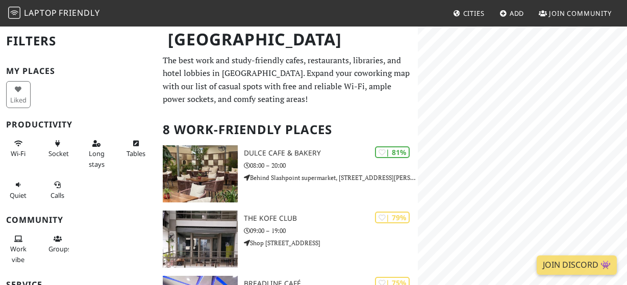 The width and height of the screenshot is (627, 285). I want to click on button: Long stays, so click(97, 154).